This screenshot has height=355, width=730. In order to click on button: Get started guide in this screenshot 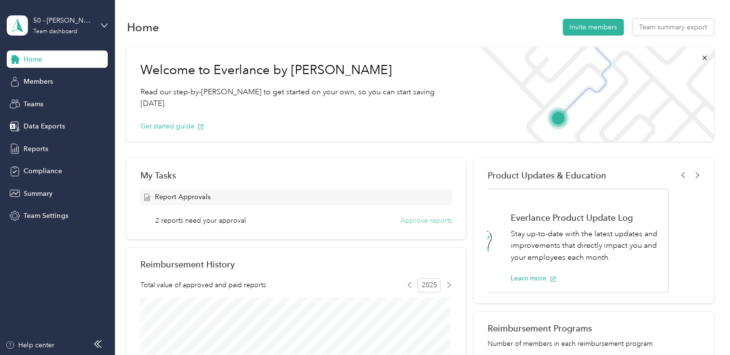, I will do `click(172, 126)`.